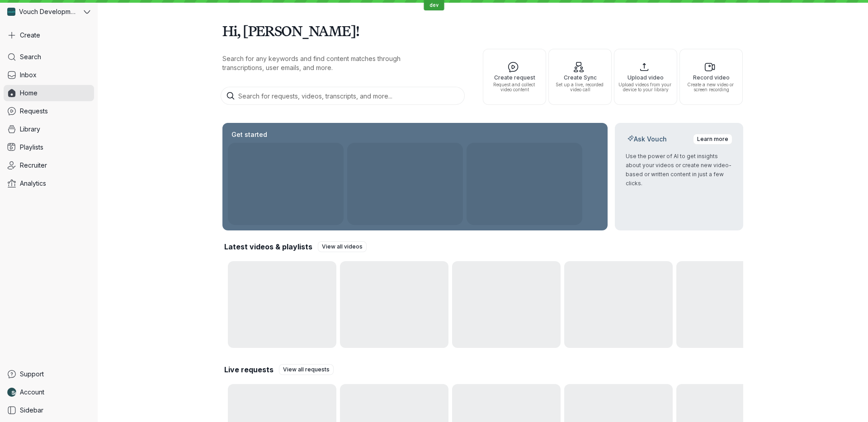  Describe the element at coordinates (32, 374) in the screenshot. I see `span: Support` at that location.